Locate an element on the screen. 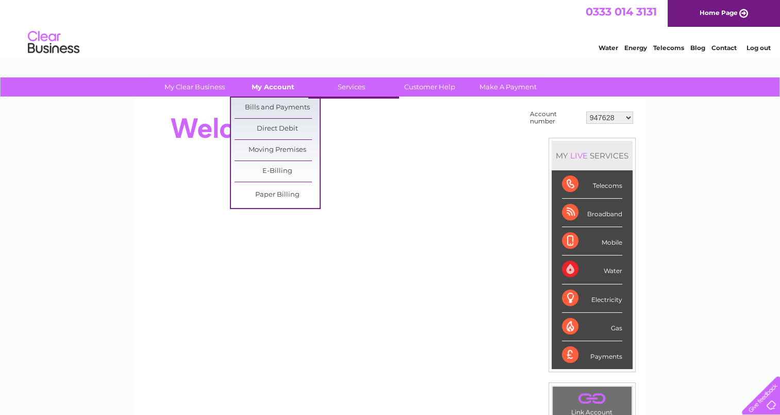  div: LIVE is located at coordinates (579, 155).